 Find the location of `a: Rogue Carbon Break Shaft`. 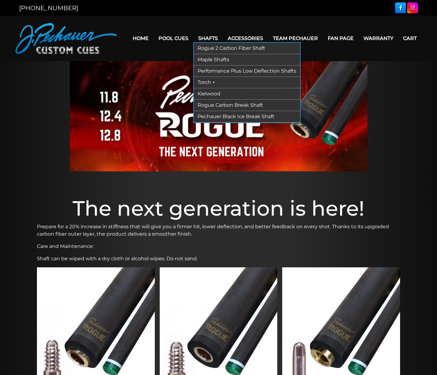

a: Rogue Carbon Break Shaft is located at coordinates (247, 105).